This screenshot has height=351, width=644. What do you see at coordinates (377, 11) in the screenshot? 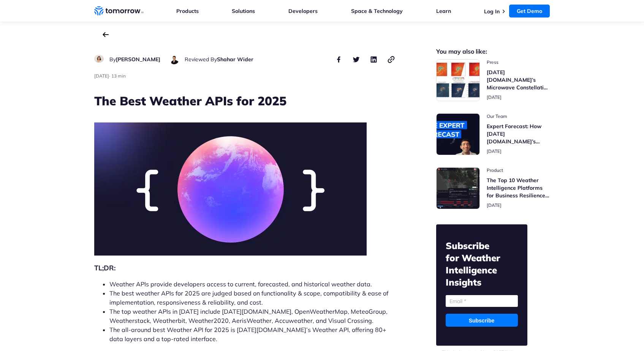
I see `a: Space & Technology` at bounding box center [377, 11].